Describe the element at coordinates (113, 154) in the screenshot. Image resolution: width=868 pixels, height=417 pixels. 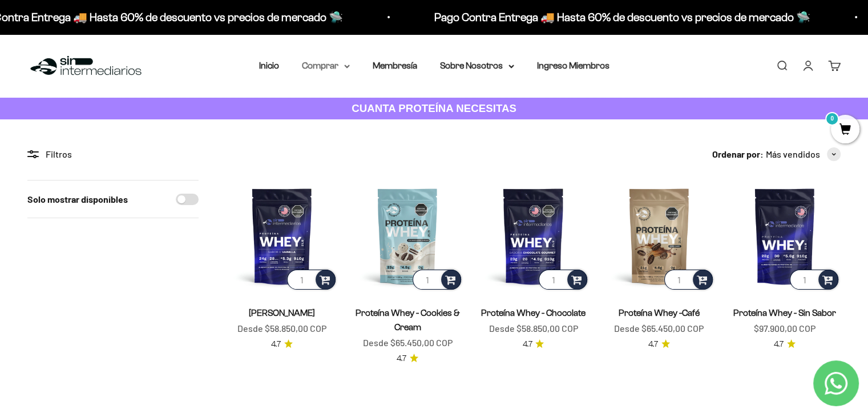
I see `div: Filtros` at that location.